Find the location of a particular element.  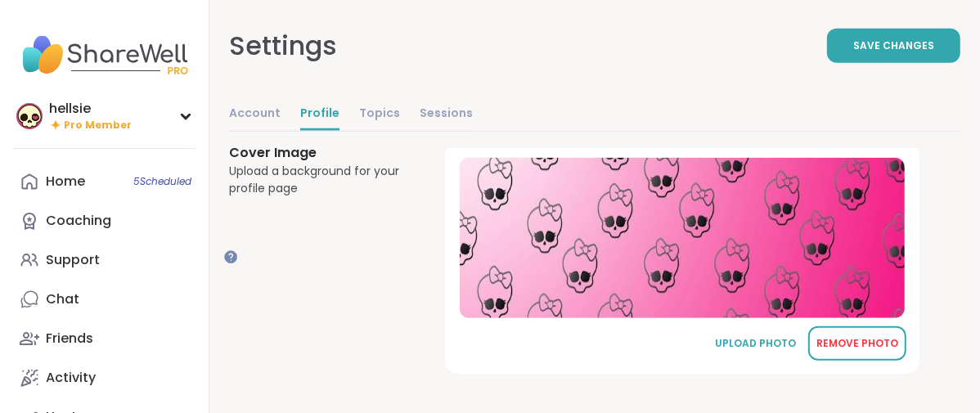

span: Save Changes is located at coordinates (893, 45).